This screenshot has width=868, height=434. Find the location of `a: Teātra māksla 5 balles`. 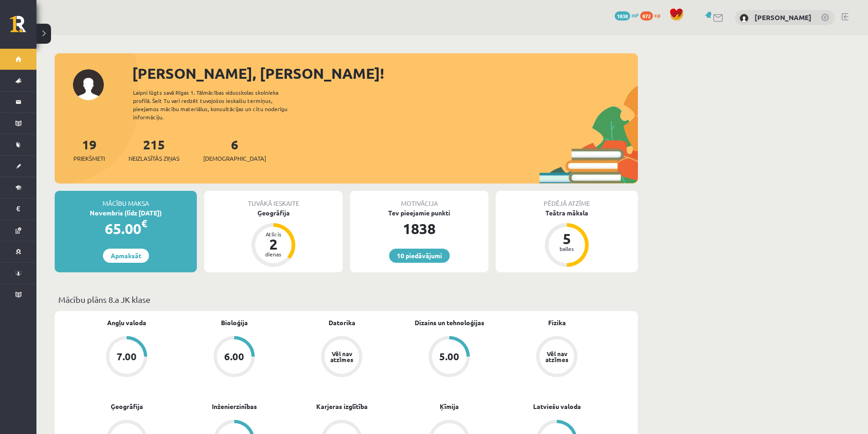

a: Teātra māksla 5 balles is located at coordinates (567, 238).